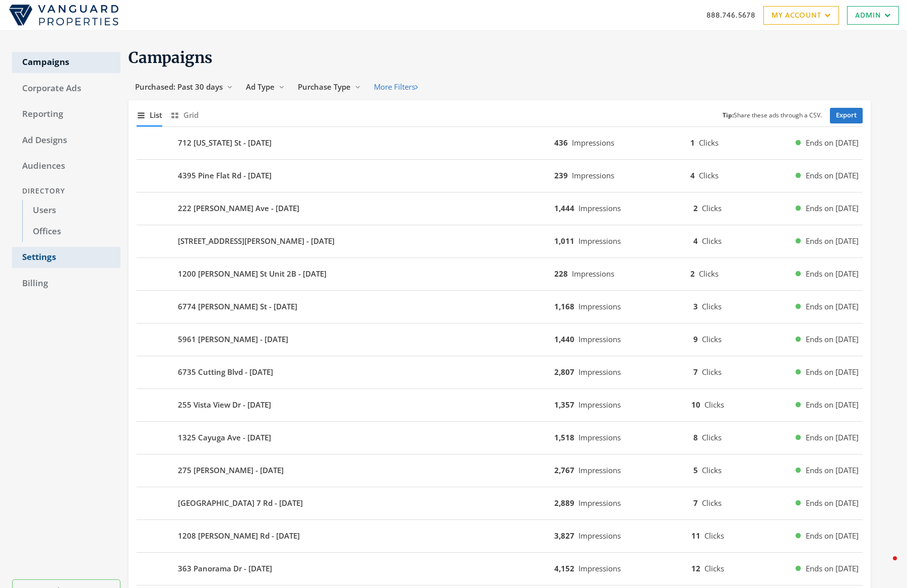  What do you see at coordinates (265, 87) in the screenshot?
I see `button: Ad Type` at bounding box center [265, 87].